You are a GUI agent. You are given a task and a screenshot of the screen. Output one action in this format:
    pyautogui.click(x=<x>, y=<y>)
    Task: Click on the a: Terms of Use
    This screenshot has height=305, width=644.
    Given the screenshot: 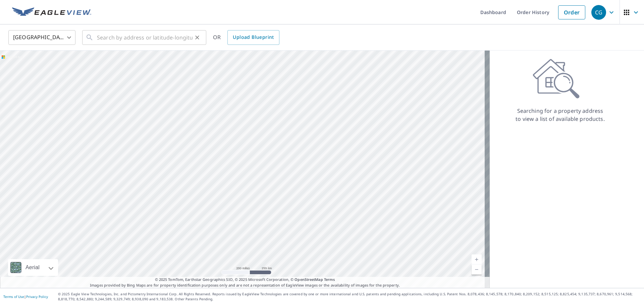 What is the action you would take?
    pyautogui.click(x=14, y=297)
    